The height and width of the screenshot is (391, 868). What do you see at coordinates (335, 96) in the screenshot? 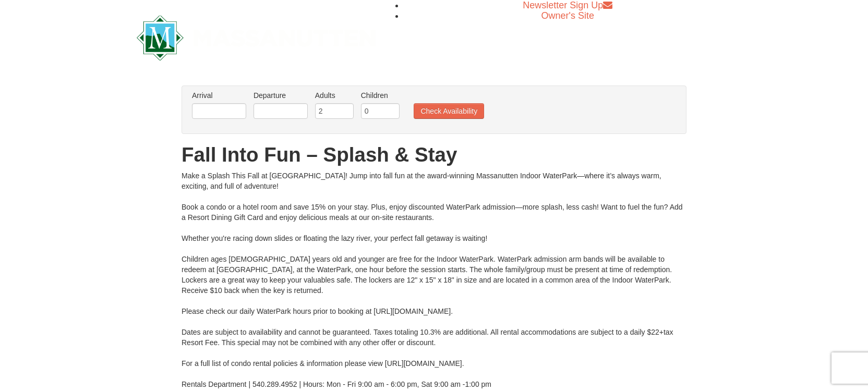
I see `label: Adults` at bounding box center [335, 96].